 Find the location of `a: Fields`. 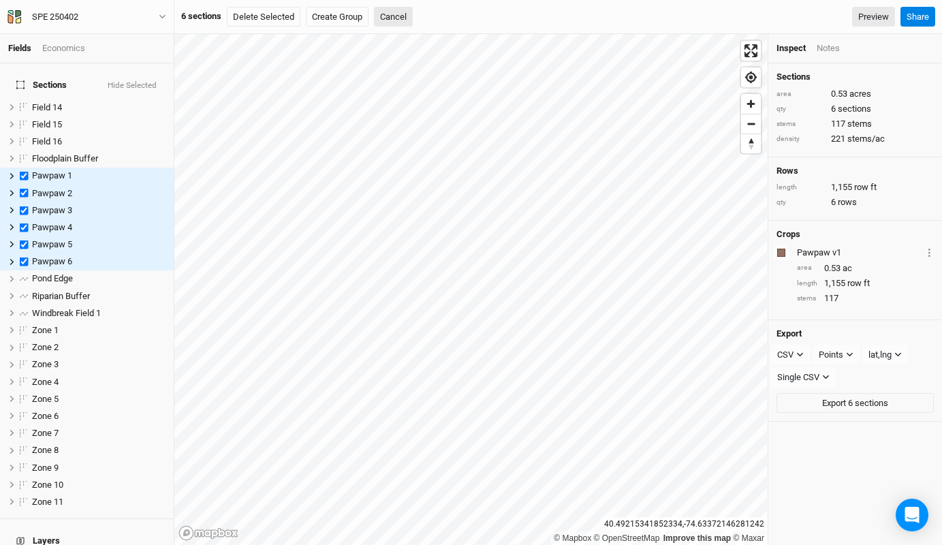

a: Fields is located at coordinates (20, 48).